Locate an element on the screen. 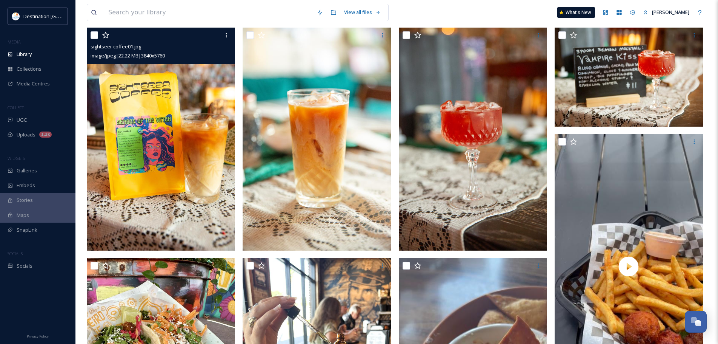 The image size is (718, 344). span: Galleries is located at coordinates (27, 170).